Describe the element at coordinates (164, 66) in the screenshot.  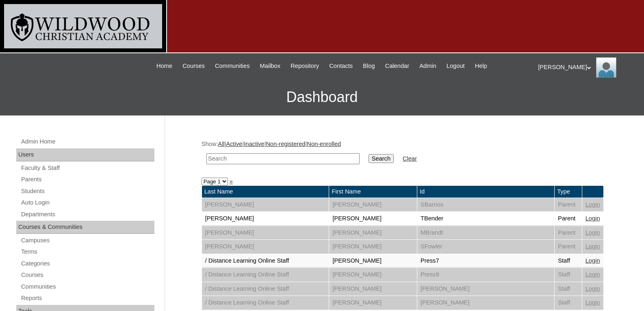
I see `a: Home` at that location.